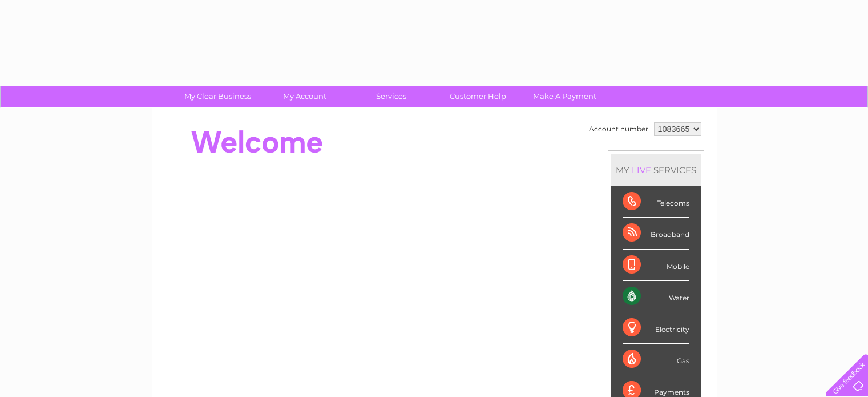  What do you see at coordinates (641, 170) in the screenshot?
I see `div: LIVE` at bounding box center [641, 170].